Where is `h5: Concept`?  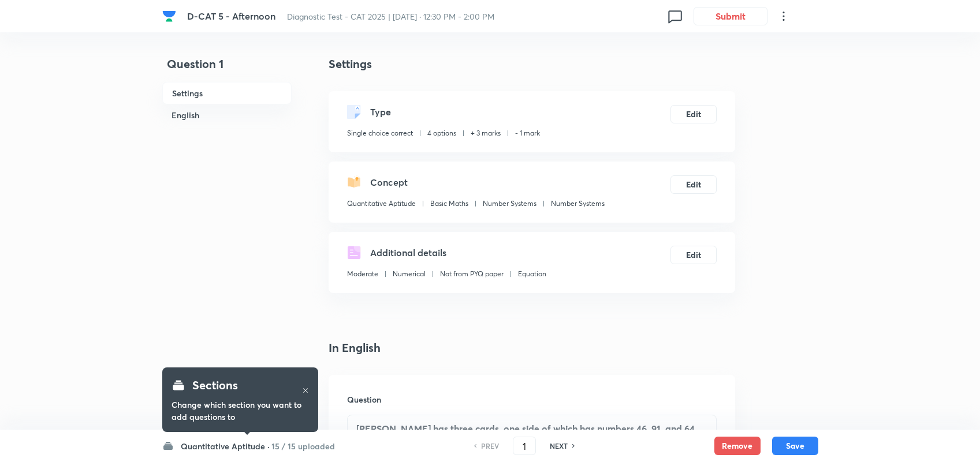
h5: Concept is located at coordinates (389, 183).